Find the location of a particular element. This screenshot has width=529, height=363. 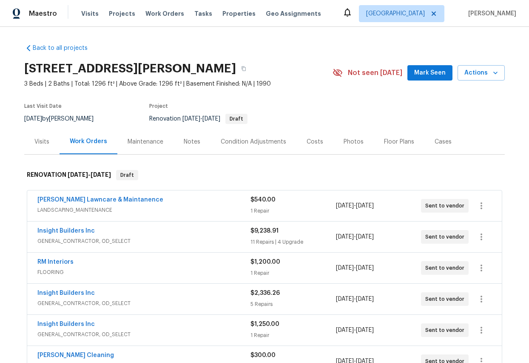

div: 11 Repairs | 4 Upgrade is located at coordinates (293, 242).